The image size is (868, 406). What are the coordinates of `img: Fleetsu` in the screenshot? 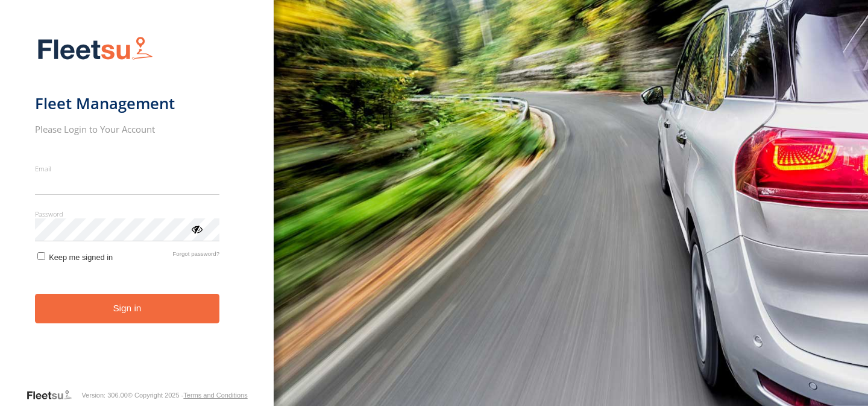 It's located at (96, 49).